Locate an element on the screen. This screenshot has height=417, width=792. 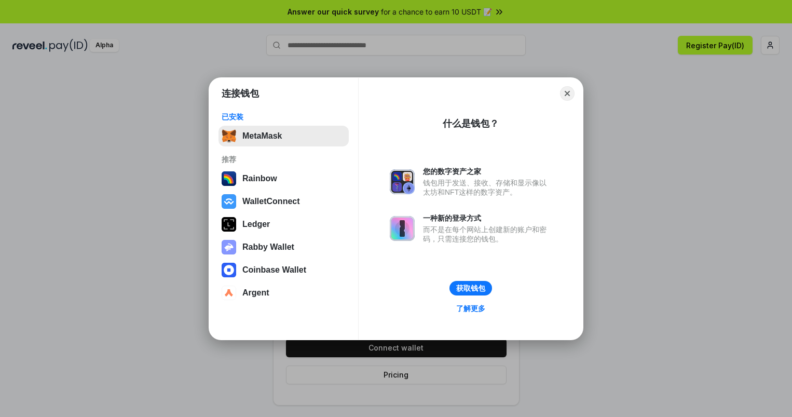
div: 获取钱包 is located at coordinates (470, 288).